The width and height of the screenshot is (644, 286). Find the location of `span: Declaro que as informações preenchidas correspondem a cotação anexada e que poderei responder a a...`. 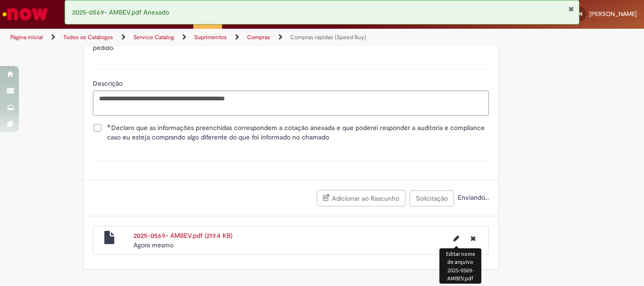

span: Declaro que as informações preenchidas correspondem a cotação anexada e que poderei responder a a... is located at coordinates (298, 132).